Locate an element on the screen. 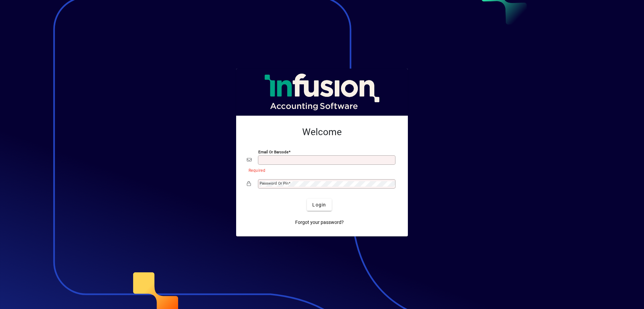 The image size is (644, 309). mat-label: Email or Barcode is located at coordinates (273, 152).